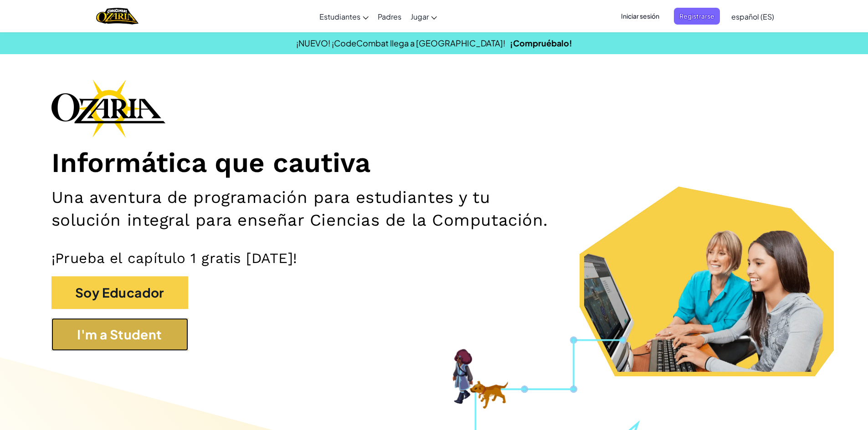 This screenshot has width=868, height=430. I want to click on a: español (ES), so click(753, 16).